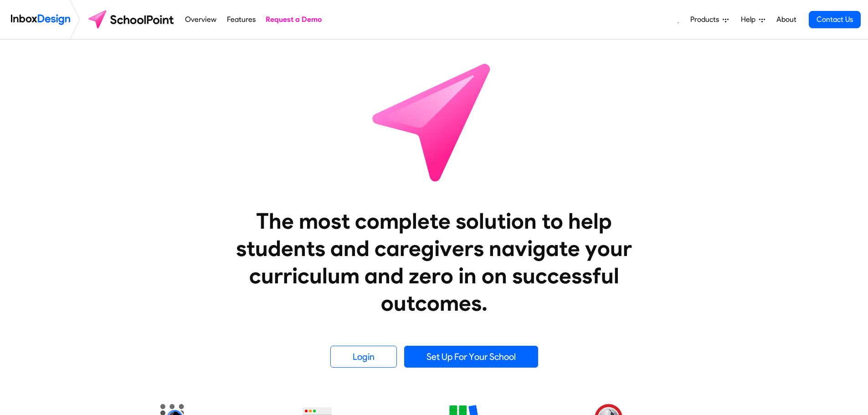 This screenshot has width=868, height=415. Describe the element at coordinates (364, 357) in the screenshot. I see `a: Login` at that location.